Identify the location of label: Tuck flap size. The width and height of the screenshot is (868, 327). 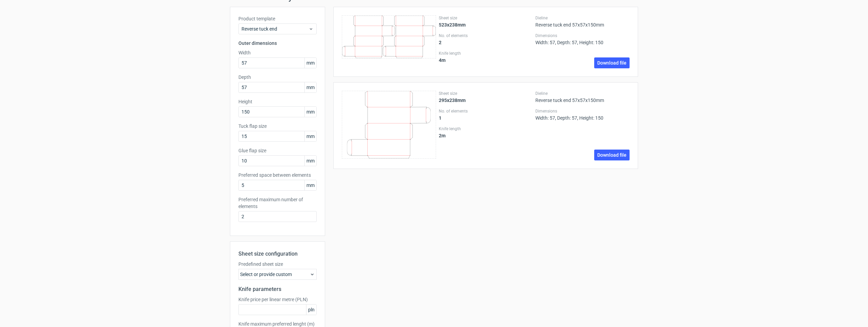
(278, 126).